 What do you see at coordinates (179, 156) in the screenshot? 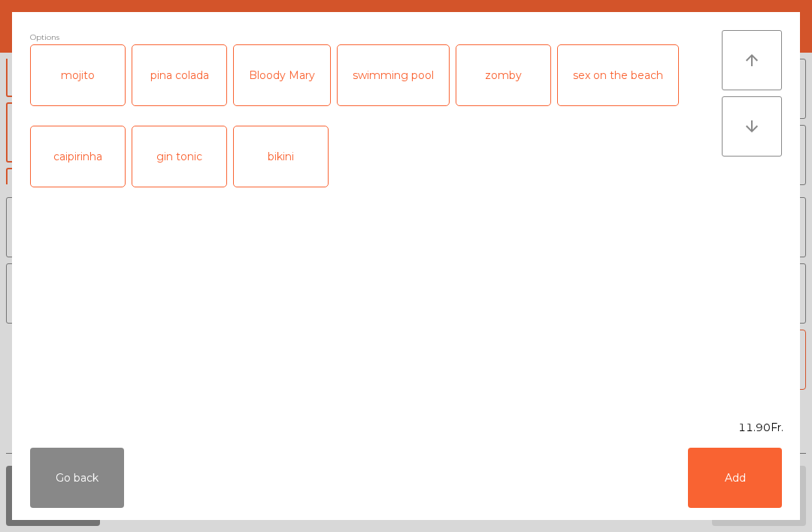
I see `div: gin tonic` at bounding box center [179, 156].